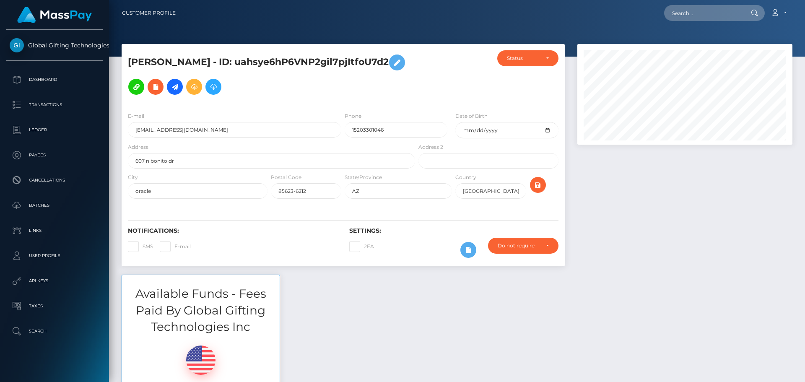 This screenshot has height=382, width=805. I want to click on span: Global Gifting Technologies Inc, so click(55, 45).